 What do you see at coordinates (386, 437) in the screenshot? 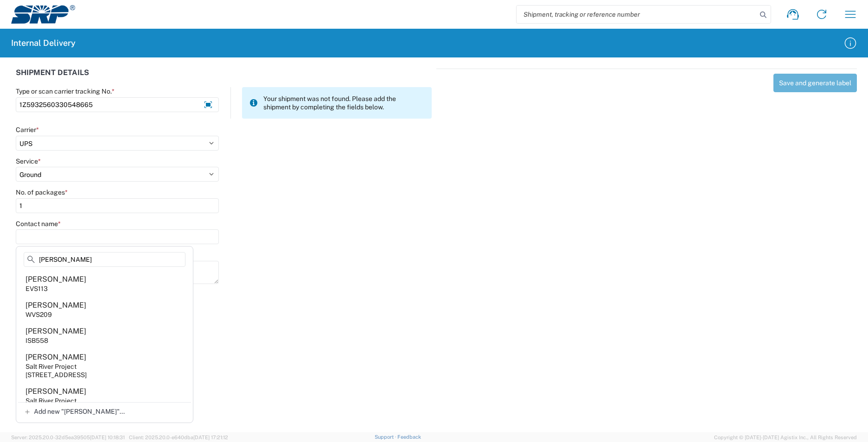
I see `a: Support` at bounding box center [386, 437].